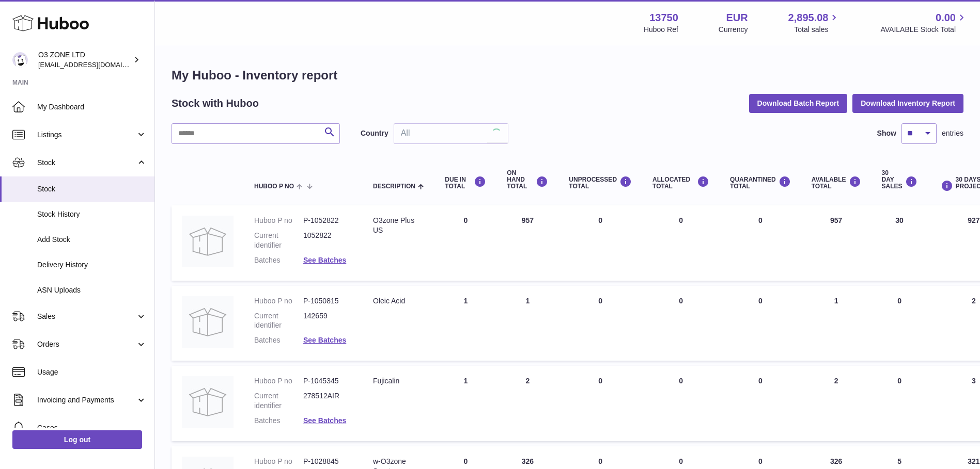  What do you see at coordinates (398, 301) in the screenshot?
I see `div: Oleic Acid` at bounding box center [398, 301].